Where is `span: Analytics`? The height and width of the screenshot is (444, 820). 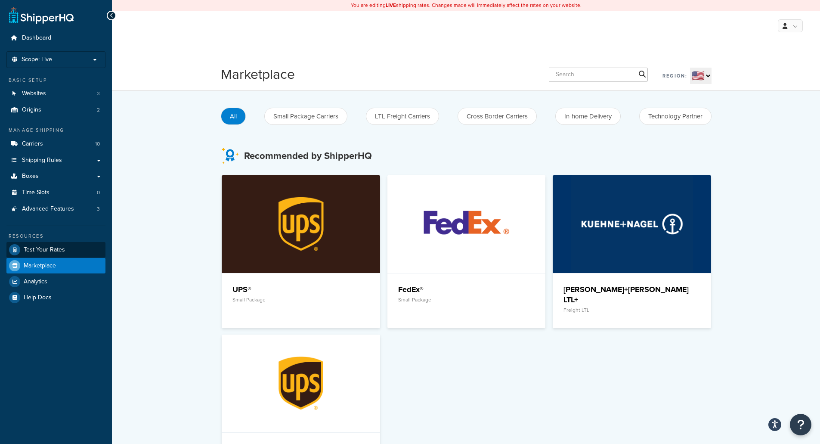
span: Analytics is located at coordinates (35, 281).